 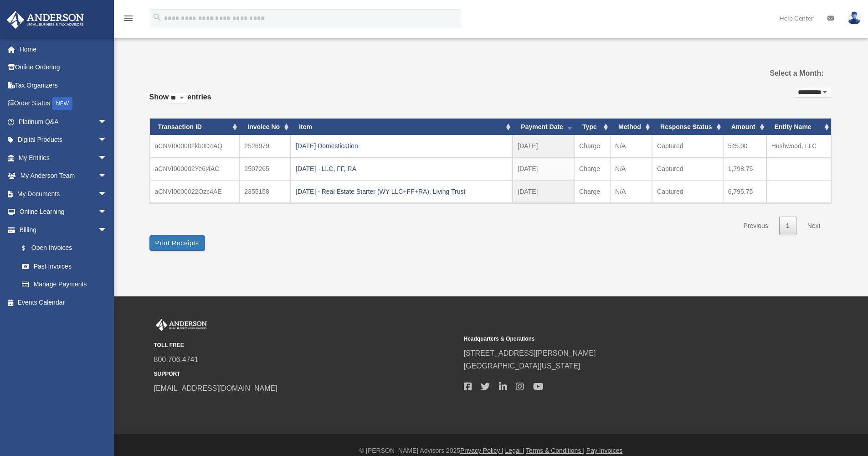 What do you see at coordinates (814, 226) in the screenshot?
I see `a: Next` at bounding box center [814, 226].